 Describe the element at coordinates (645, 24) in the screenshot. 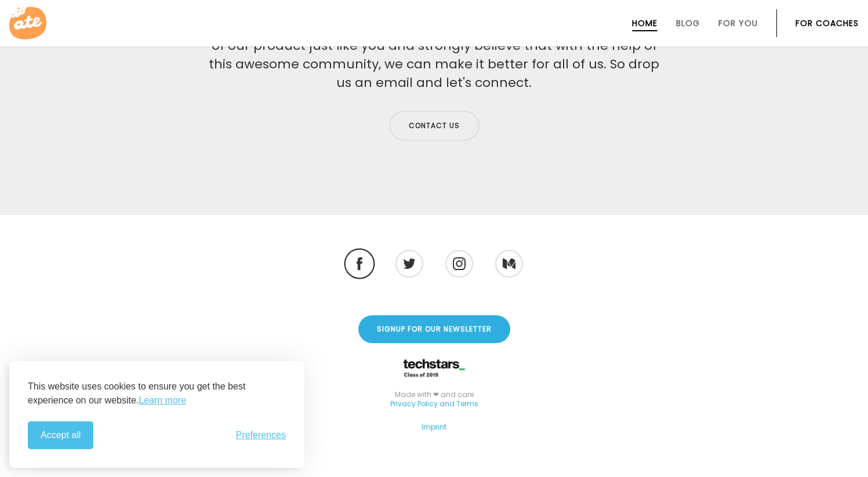

I see `a: Home` at that location.